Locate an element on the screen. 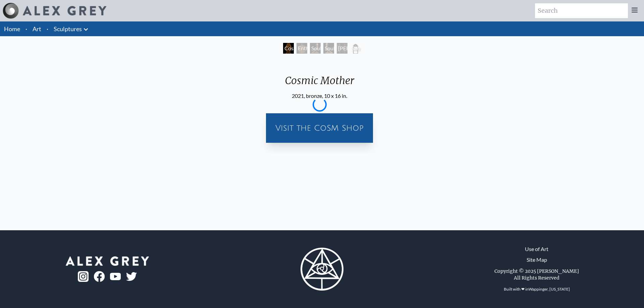 This screenshot has width=644, height=308. a: Visit the CoSM Shop is located at coordinates (320, 128).